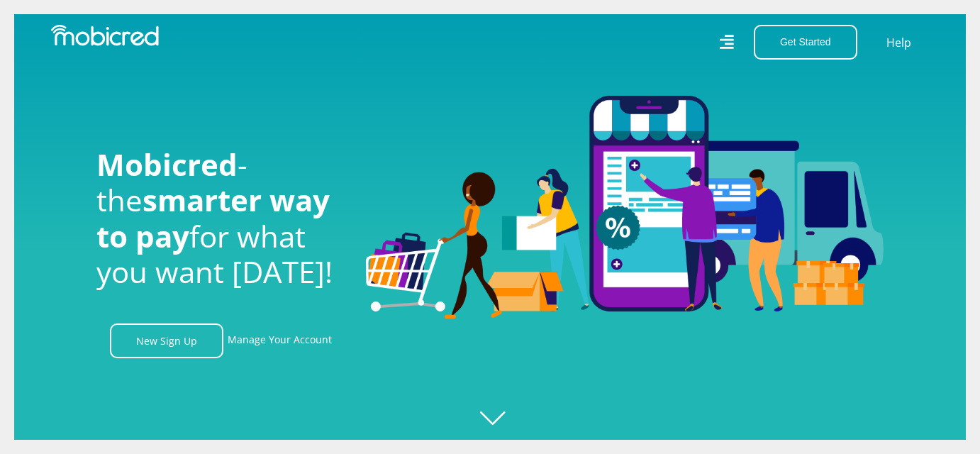 The image size is (980, 454). Describe the element at coordinates (167, 341) in the screenshot. I see `a: New Sign Up` at that location.